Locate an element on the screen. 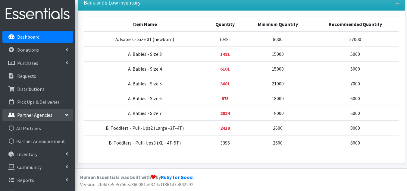 The height and width of the screenshot is (191, 407). a: Inventory is located at coordinates (38, 154).